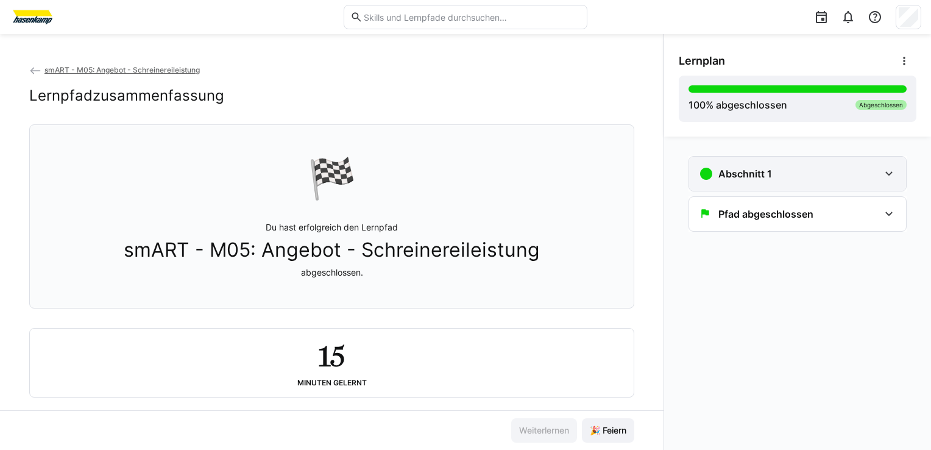 The width and height of the screenshot is (931, 450). Describe the element at coordinates (471, 17) in the screenshot. I see `input: Skills und Lernpfade durchsuchen…` at that location.